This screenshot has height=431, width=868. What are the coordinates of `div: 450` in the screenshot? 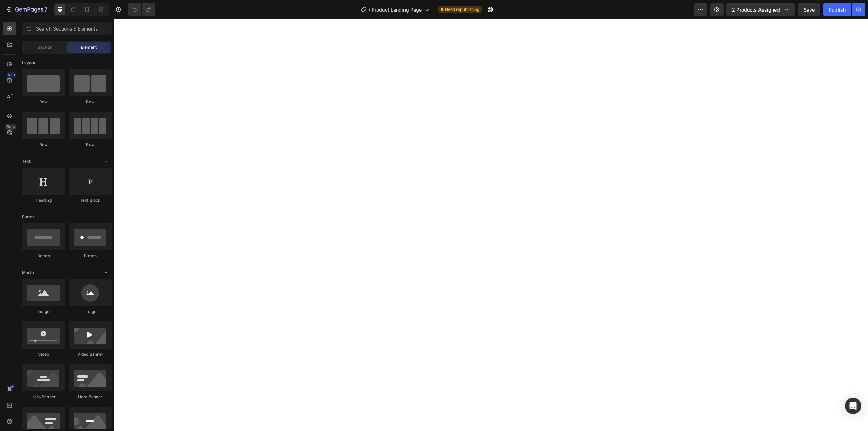 It's located at (11, 75).